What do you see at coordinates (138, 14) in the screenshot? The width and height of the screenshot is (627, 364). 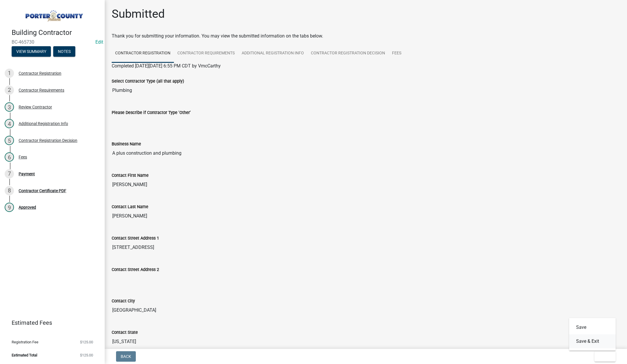 I see `h1: Submitted` at bounding box center [138, 14].